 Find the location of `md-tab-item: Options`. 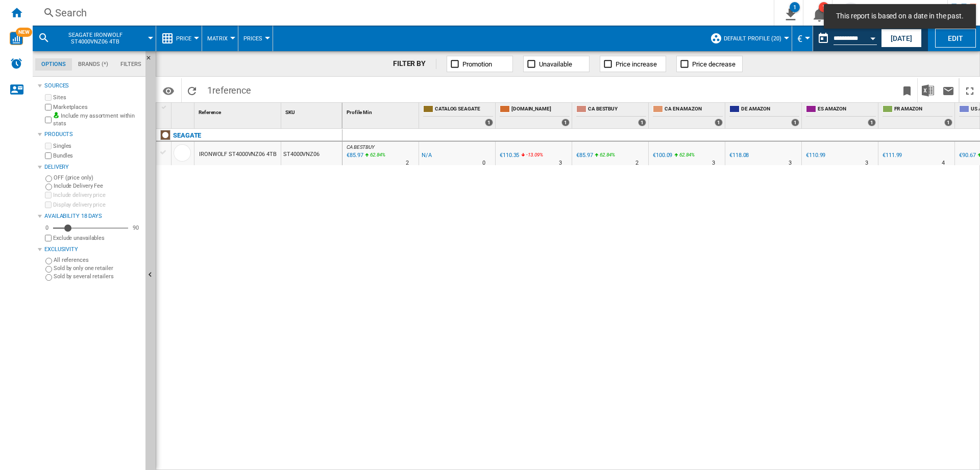

md-tab-item: Options is located at coordinates (54, 64).